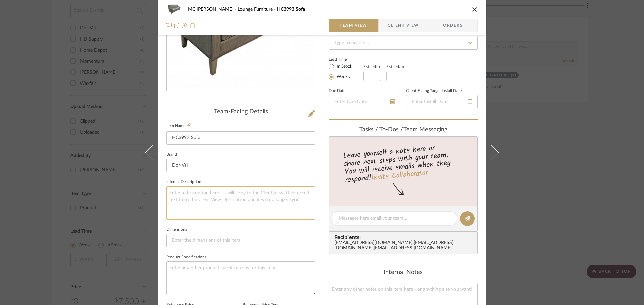 The image size is (644, 305). Describe the element at coordinates (241, 138) in the screenshot. I see `input: Enter Item Name` at that location.